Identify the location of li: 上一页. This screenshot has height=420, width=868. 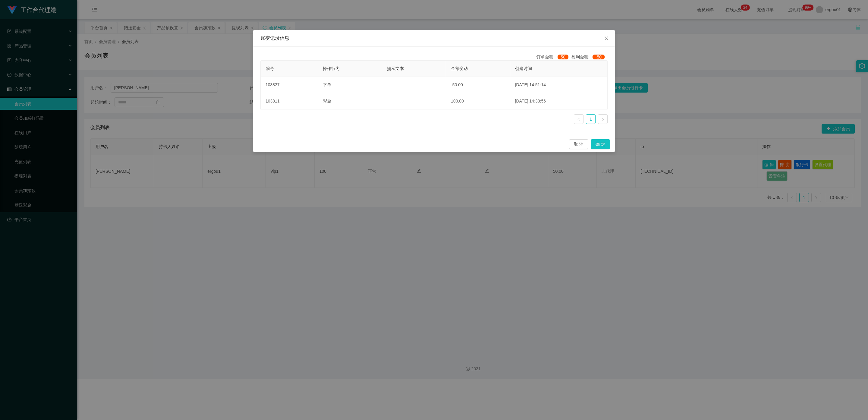
(579, 119).